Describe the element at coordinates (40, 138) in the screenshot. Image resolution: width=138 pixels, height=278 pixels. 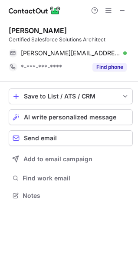
I see `span: Send email` at that location.